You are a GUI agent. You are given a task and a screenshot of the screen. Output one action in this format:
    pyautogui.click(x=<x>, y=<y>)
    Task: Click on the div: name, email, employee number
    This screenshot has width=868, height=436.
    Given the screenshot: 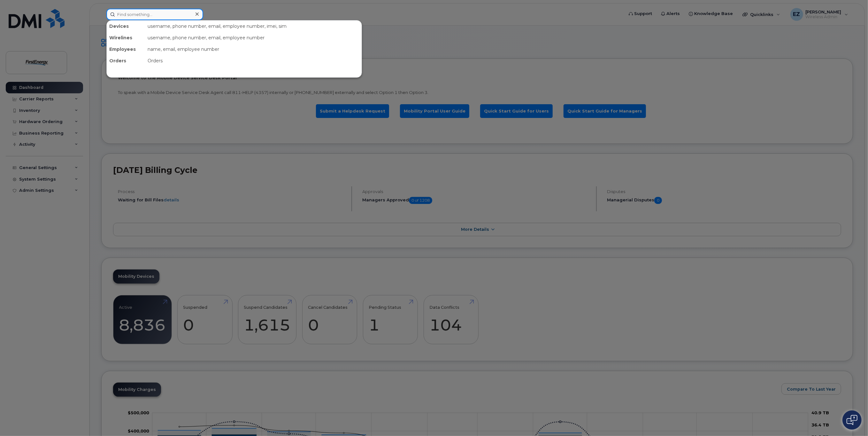 What is the action you would take?
    pyautogui.click(x=254, y=49)
    